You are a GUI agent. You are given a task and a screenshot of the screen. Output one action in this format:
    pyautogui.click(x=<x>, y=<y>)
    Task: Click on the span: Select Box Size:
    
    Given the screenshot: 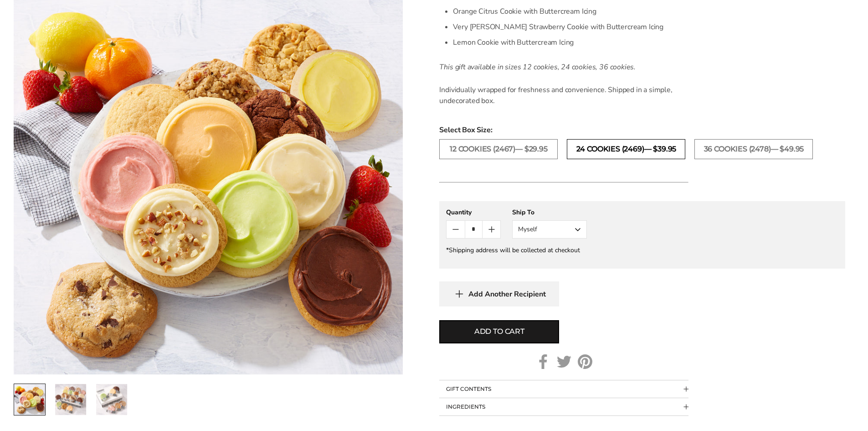 What is the action you would take?
    pyautogui.click(x=642, y=130)
    